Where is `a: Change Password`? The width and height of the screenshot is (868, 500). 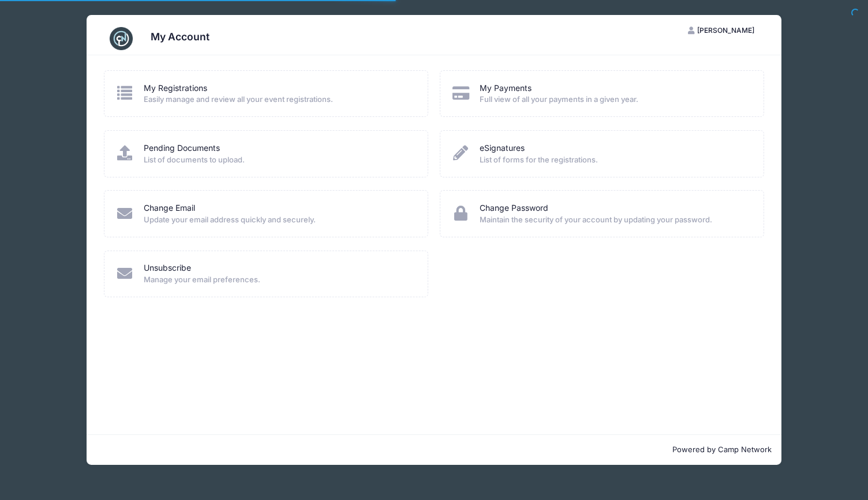
a: Change Password is located at coordinates (513, 208).